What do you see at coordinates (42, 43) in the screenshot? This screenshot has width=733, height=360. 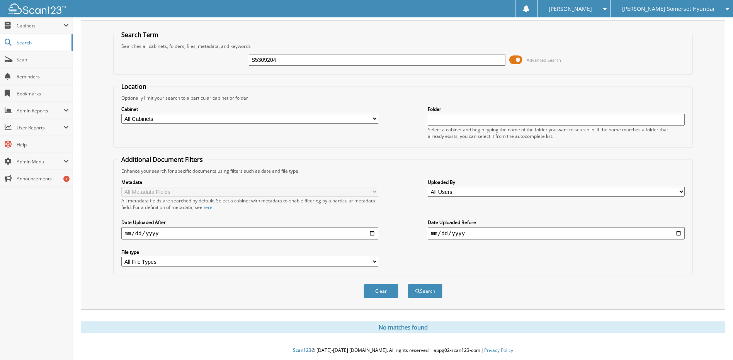 I see `span: Search` at bounding box center [42, 43].